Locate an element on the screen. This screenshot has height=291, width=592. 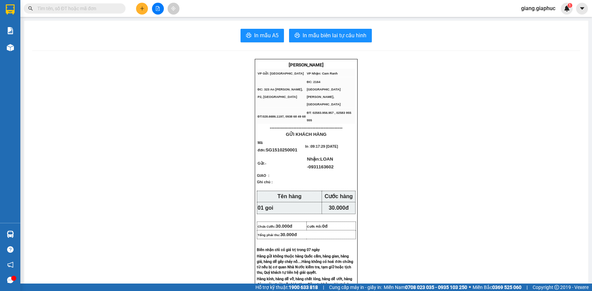
span: 0931163602 is located at coordinates (321, 167).